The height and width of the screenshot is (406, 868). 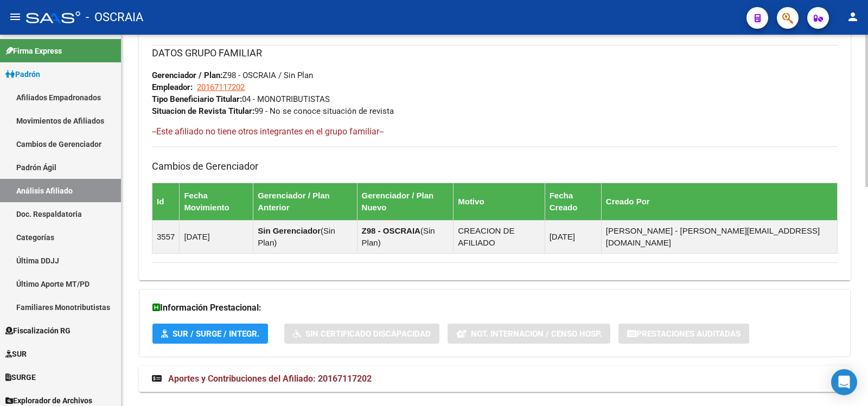 I want to click on h3: Información Prestacional:, so click(x=495, y=308).